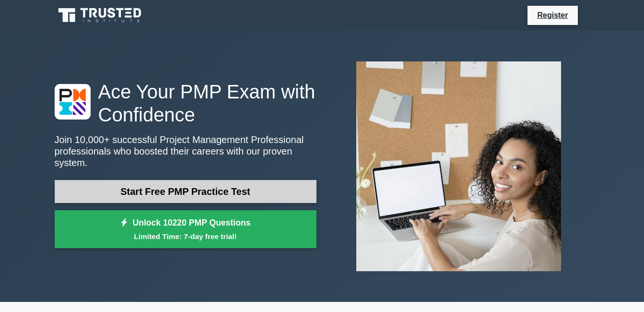  Describe the element at coordinates (552, 15) in the screenshot. I see `a: Register` at that location.